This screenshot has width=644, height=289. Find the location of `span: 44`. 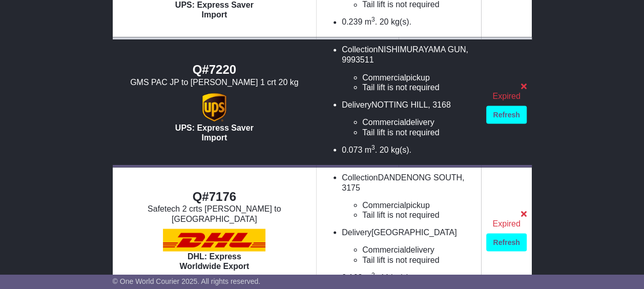

span: 44 is located at coordinates (384, 277).